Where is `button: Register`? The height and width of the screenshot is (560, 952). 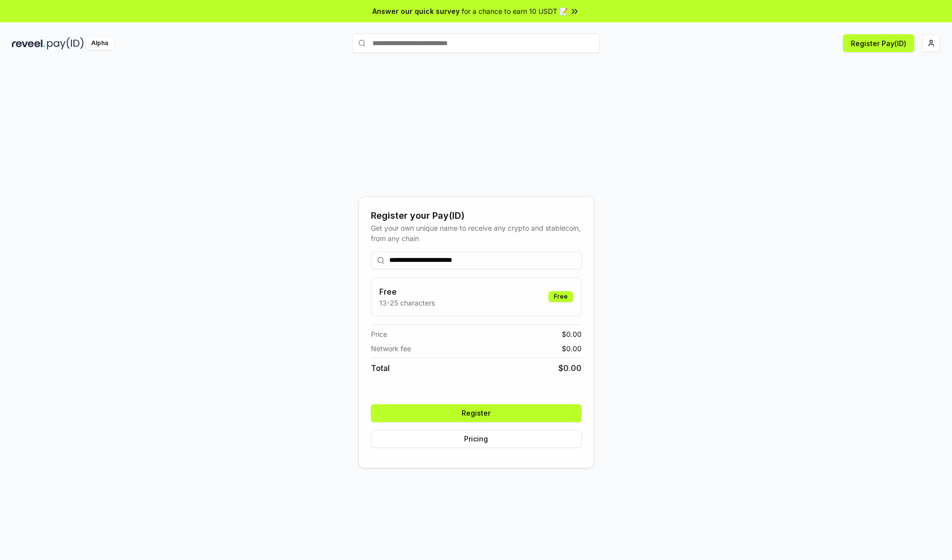 button: Register is located at coordinates (476, 413).